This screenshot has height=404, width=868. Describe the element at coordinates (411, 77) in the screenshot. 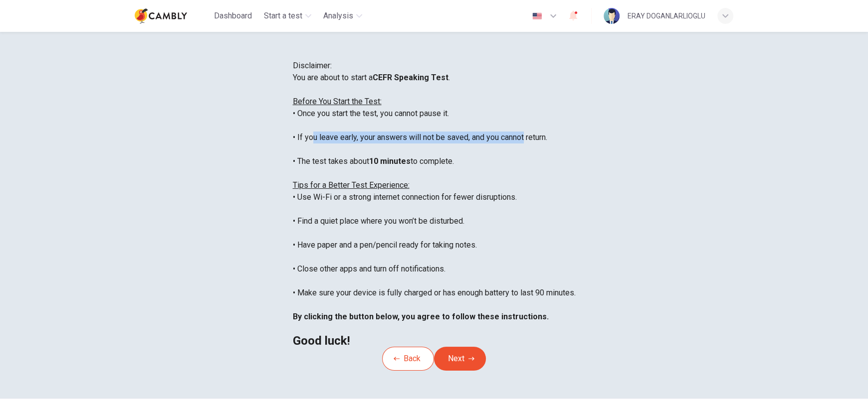

I see `b: CEFR Speaking Test` at that location.